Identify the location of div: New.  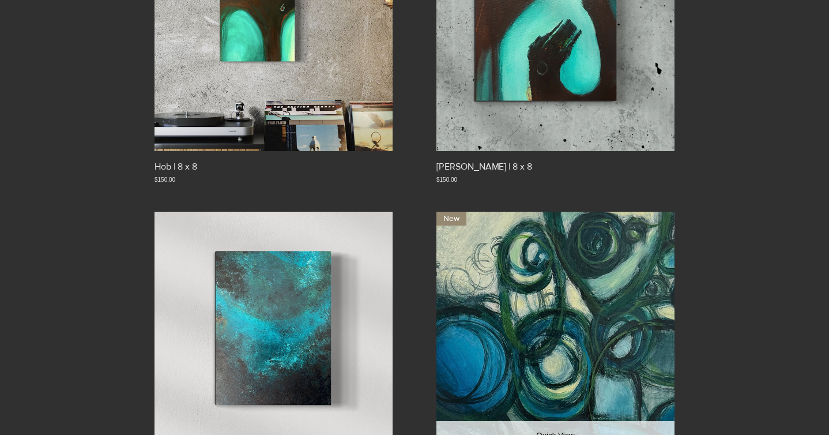
(452, 219).